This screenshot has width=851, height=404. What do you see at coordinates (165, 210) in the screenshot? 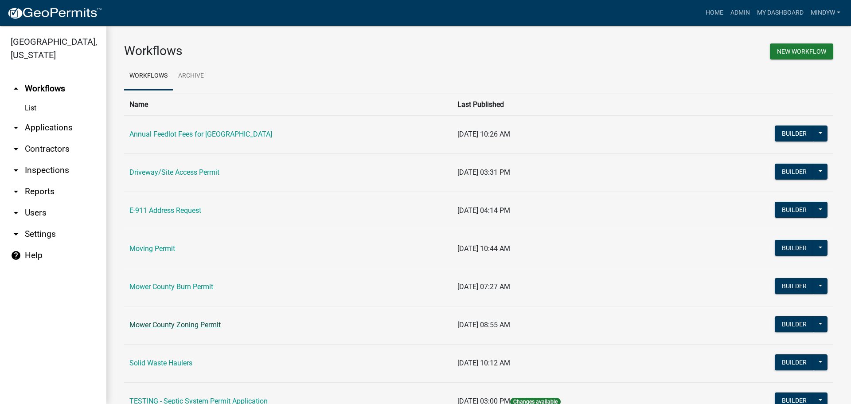
I see `a: E-911 Address Request` at bounding box center [165, 210].